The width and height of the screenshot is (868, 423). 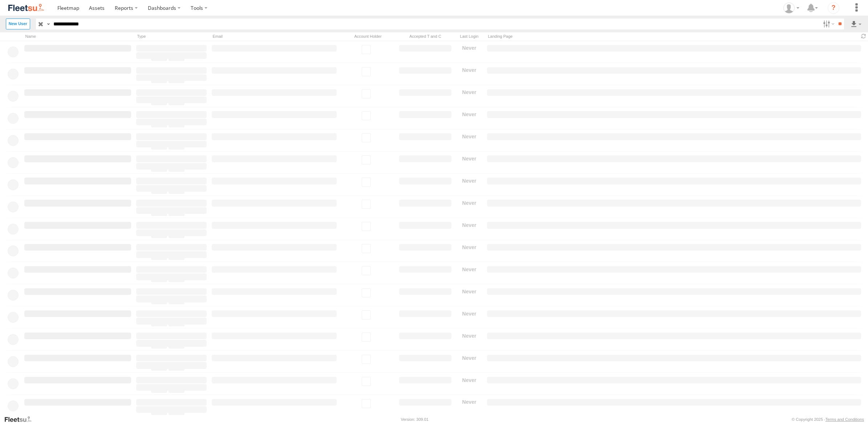 What do you see at coordinates (827, 420) in the screenshot?
I see `div: © Copyright 2025 -` at bounding box center [827, 420].